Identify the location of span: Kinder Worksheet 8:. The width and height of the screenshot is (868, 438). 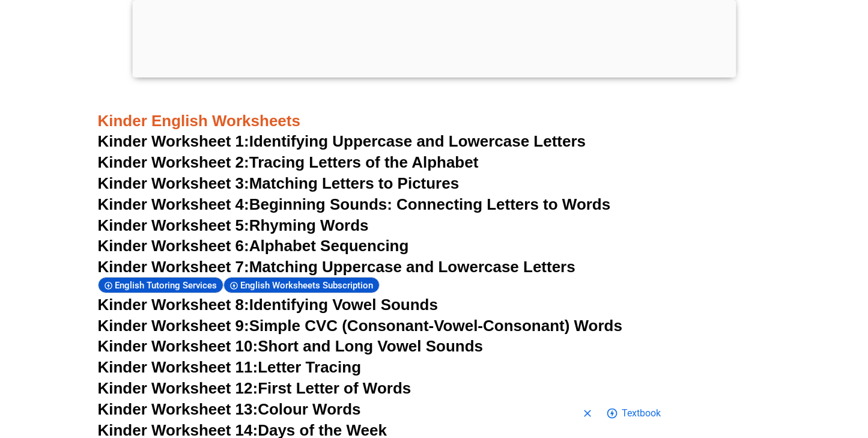
(174, 304).